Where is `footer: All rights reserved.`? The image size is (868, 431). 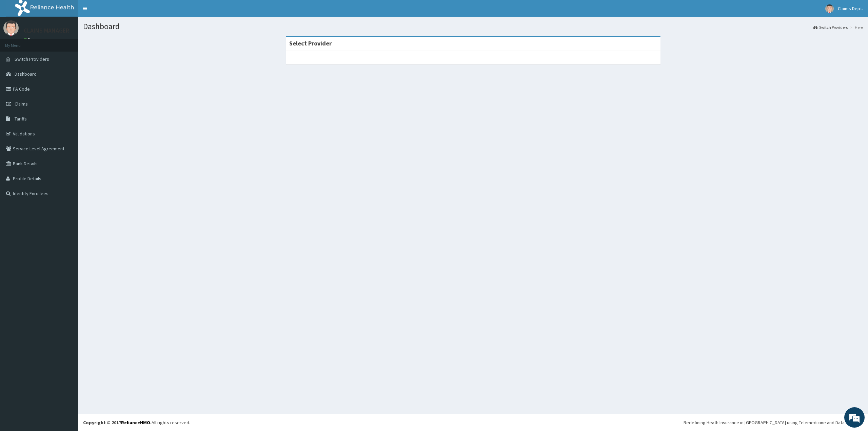 footer: All rights reserved. is located at coordinates (473, 422).